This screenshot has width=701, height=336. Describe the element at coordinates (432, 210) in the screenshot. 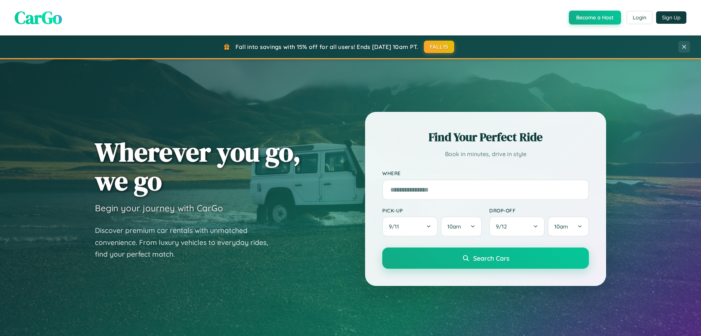

I see `label: Pick-up` at that location.